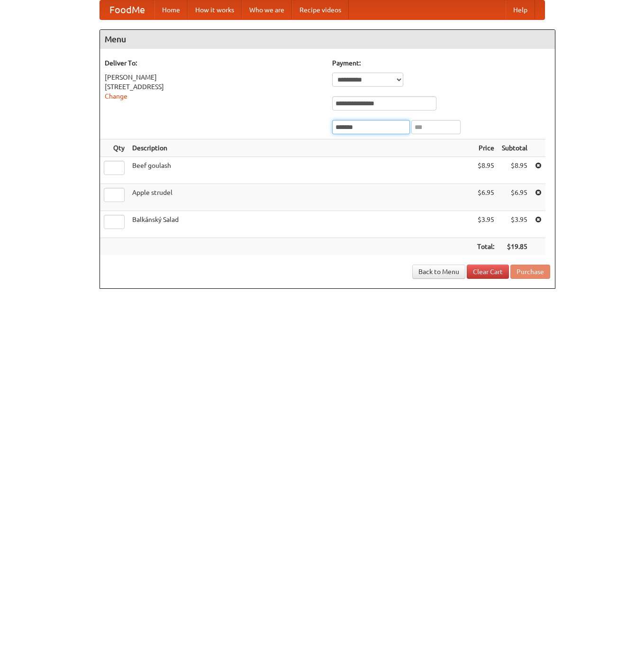  What do you see at coordinates (488, 271) in the screenshot?
I see `a: Clear Cart` at bounding box center [488, 271].